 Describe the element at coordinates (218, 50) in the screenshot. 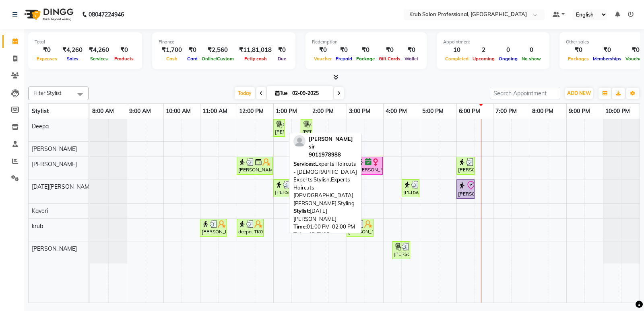

I see `div: ₹2,560` at that location.